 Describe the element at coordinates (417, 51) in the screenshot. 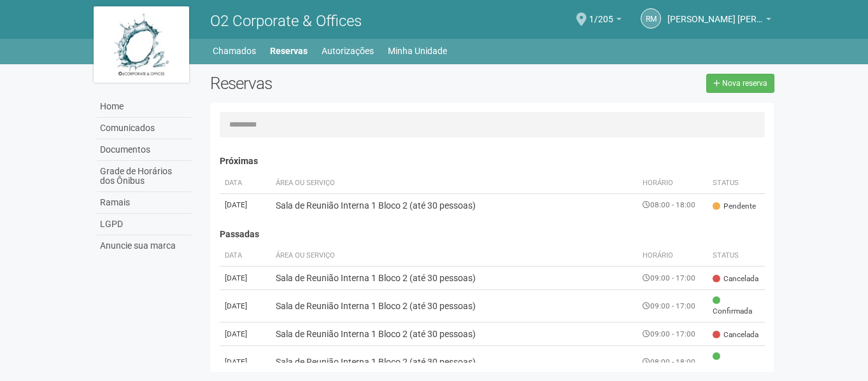

I see `a: Minha Unidade` at that location.